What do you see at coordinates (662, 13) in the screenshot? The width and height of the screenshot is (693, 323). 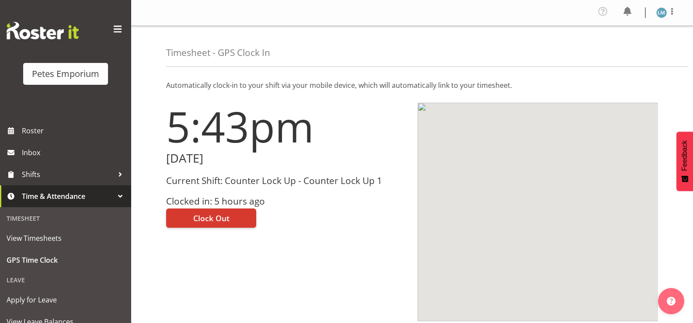 I see `img: lianne-morete5410.jpg` at bounding box center [662, 13].